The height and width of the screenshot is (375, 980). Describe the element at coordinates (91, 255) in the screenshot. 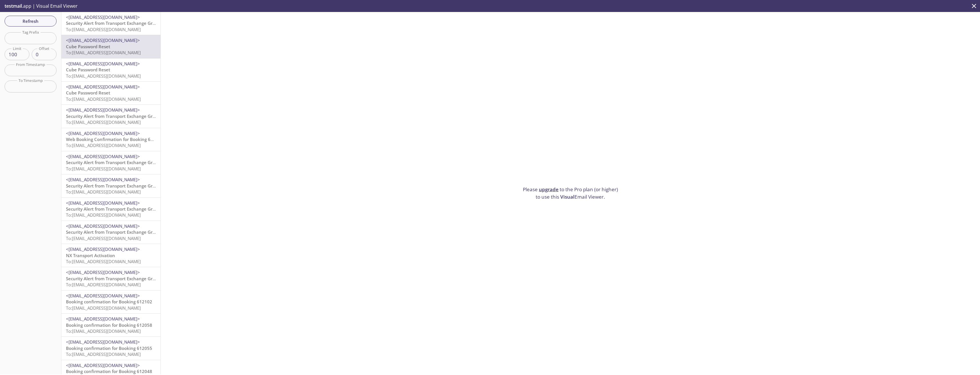

I see `span: NX Transport Activation` at that location.